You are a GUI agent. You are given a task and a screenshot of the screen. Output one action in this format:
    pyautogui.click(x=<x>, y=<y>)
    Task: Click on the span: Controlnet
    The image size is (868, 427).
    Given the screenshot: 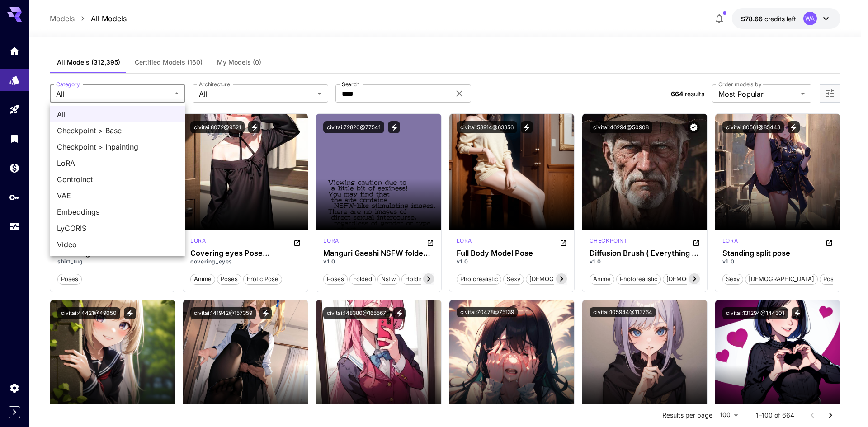 What is the action you would take?
    pyautogui.click(x=118, y=180)
    